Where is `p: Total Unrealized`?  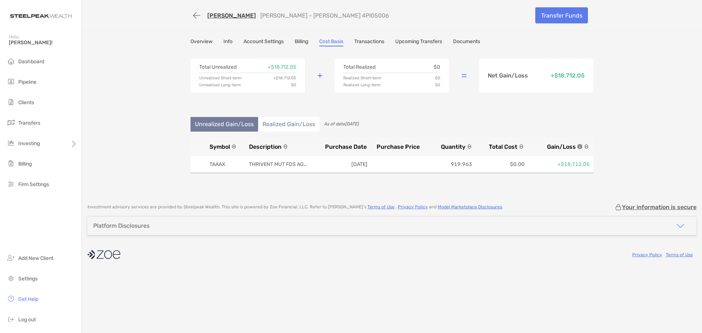
p: Total Unrealized is located at coordinates (218, 67).